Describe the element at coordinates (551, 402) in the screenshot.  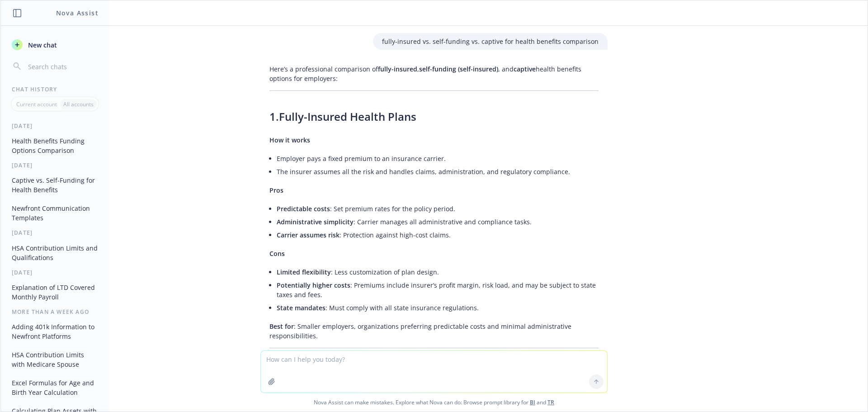
I see `a: TR` at that location.